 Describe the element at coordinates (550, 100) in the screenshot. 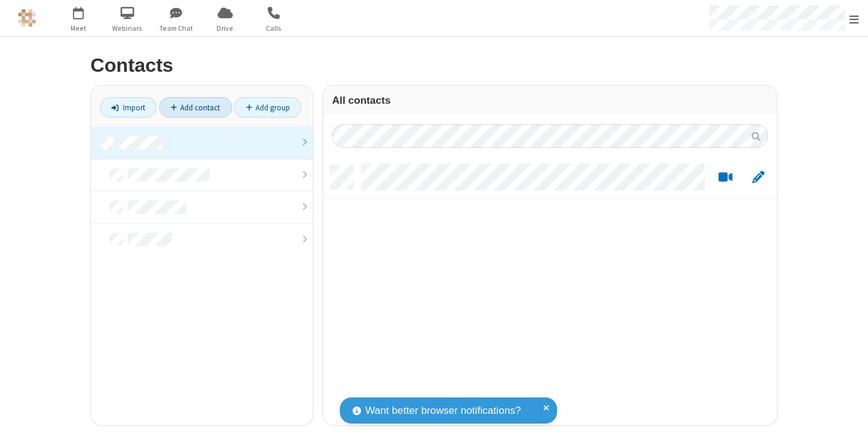

I see `h3: All contacts` at that location.